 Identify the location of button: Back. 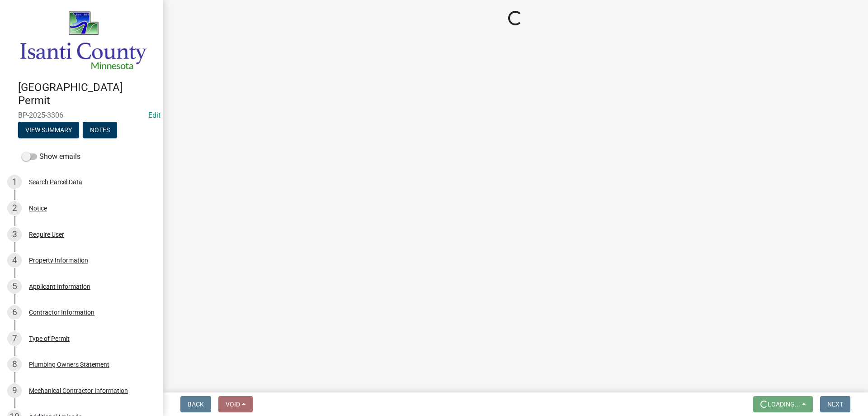
(196, 404).